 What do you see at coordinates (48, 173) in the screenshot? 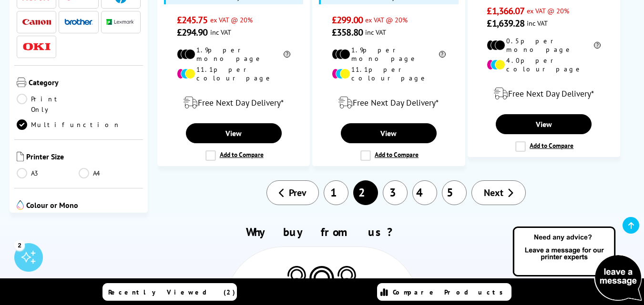
I see `a: A3` at bounding box center [48, 173].